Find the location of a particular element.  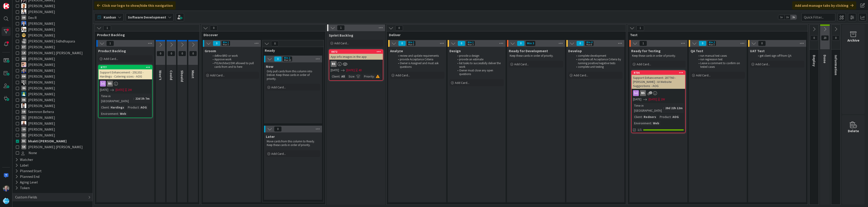

span: 1 is located at coordinates (110, 43).